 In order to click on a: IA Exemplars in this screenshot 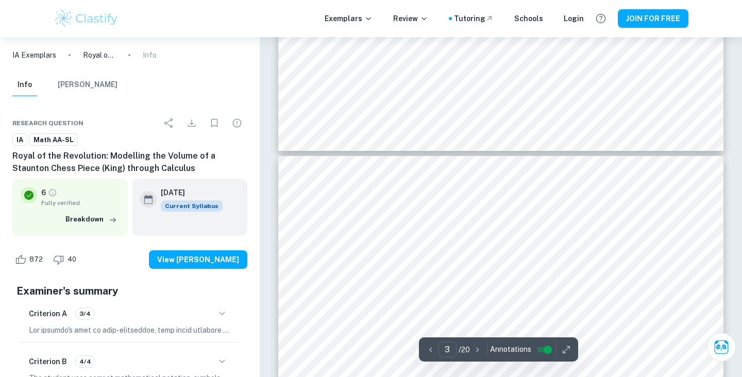, I will do `click(34, 55)`.